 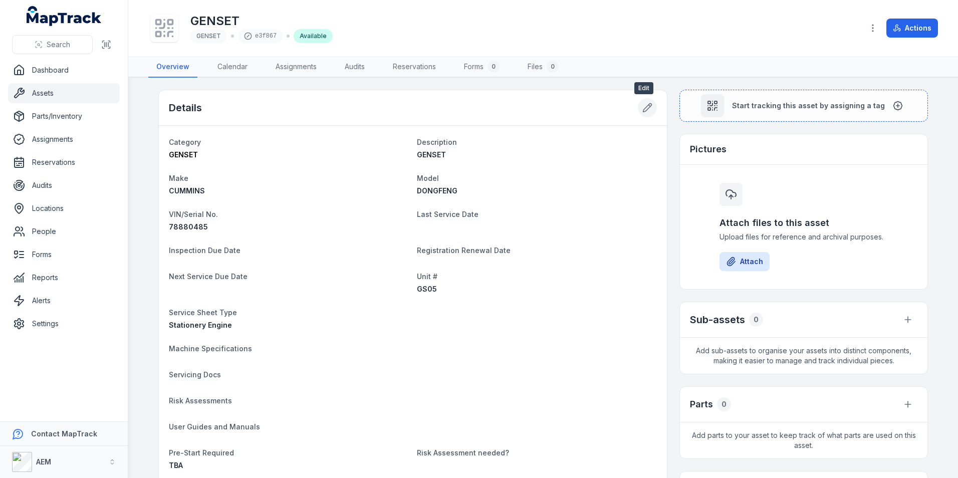 What do you see at coordinates (437, 190) in the screenshot?
I see `span: DONGFENG` at bounding box center [437, 190].